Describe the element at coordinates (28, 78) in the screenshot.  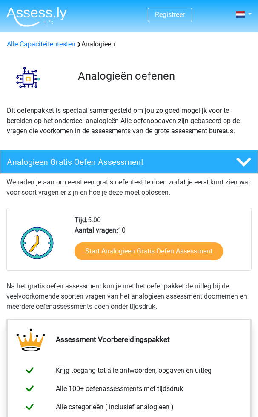
I see `img: analogieen` at that location.